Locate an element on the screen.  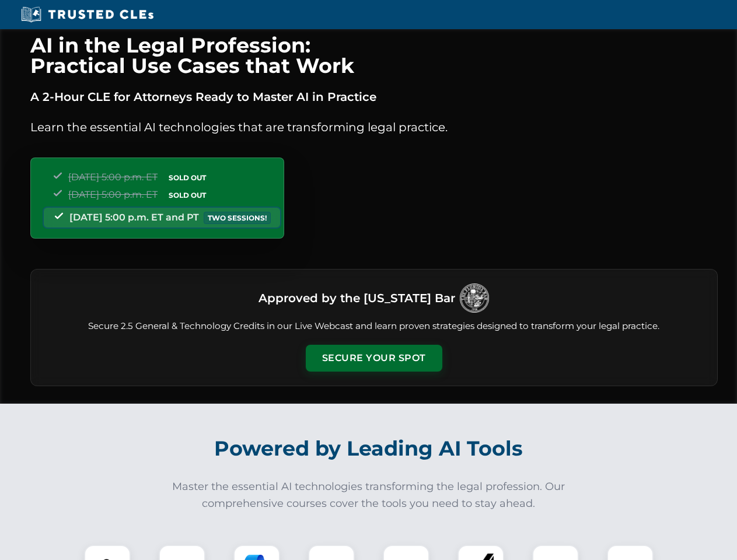
img: Logo is located at coordinates (475, 298).